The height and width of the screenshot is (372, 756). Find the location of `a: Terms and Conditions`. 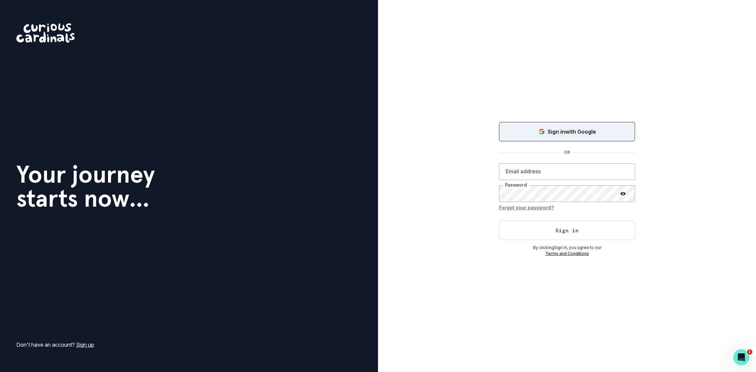

a: Terms and Conditions is located at coordinates (567, 253).